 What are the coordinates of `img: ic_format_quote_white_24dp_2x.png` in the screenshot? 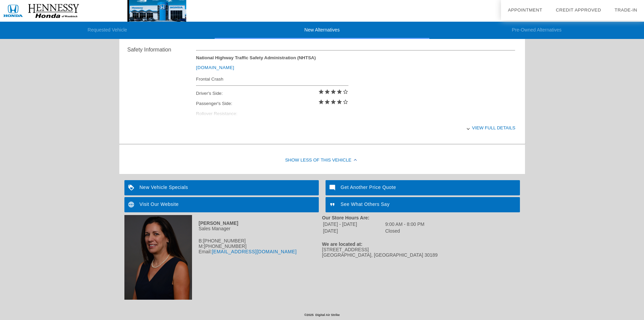 It's located at (333, 204).